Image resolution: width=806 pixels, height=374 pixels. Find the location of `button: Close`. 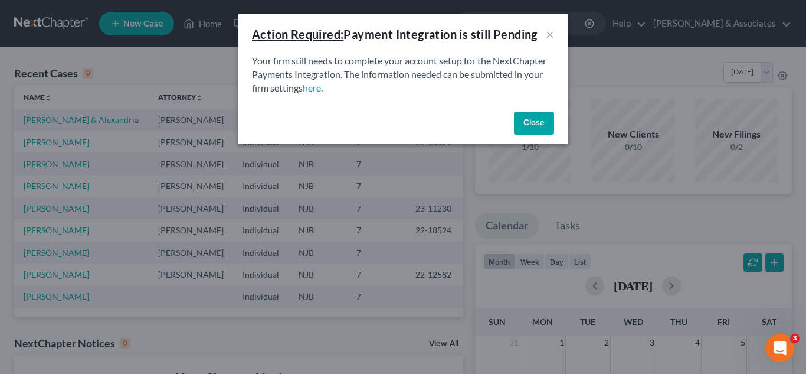

button: Close is located at coordinates (534, 123).